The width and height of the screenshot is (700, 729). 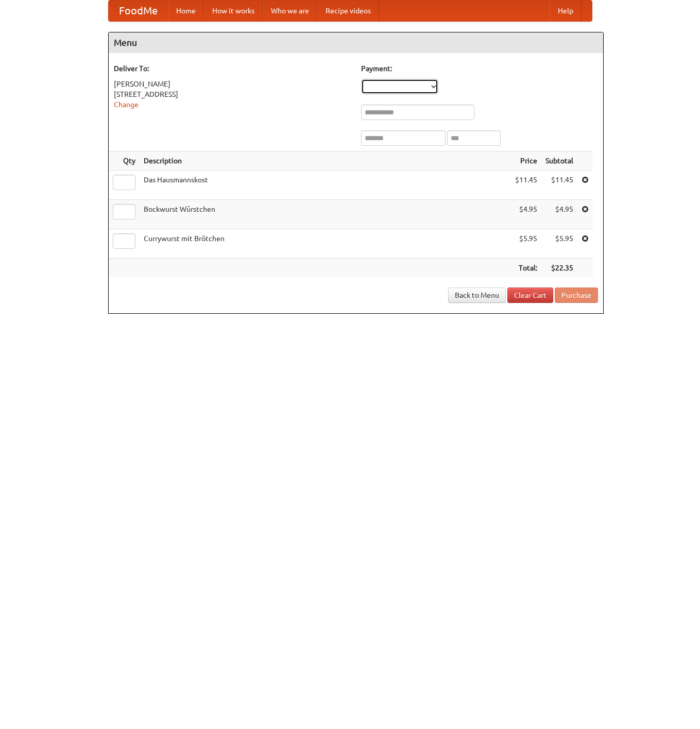 What do you see at coordinates (138, 10) in the screenshot?
I see `a: FoodMe` at bounding box center [138, 10].